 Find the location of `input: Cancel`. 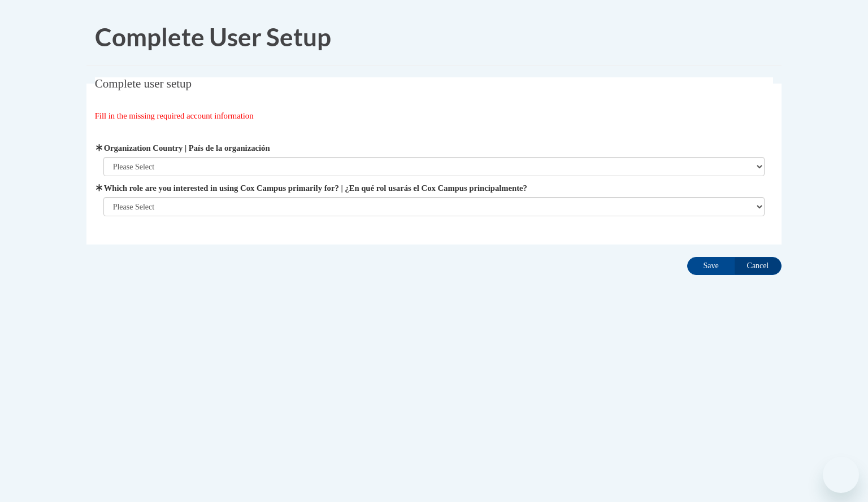

input: Cancel is located at coordinates (758, 266).